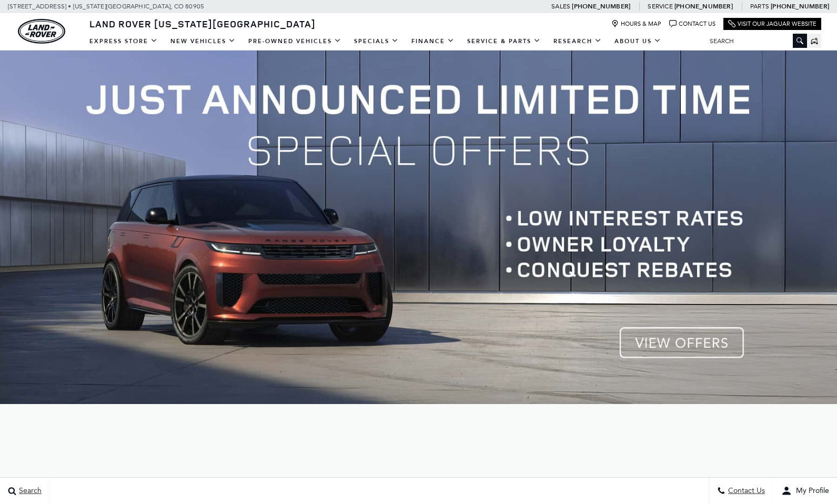 This screenshot has height=504, width=837. I want to click on h2: The Red Noland Way, so click(628, 482).